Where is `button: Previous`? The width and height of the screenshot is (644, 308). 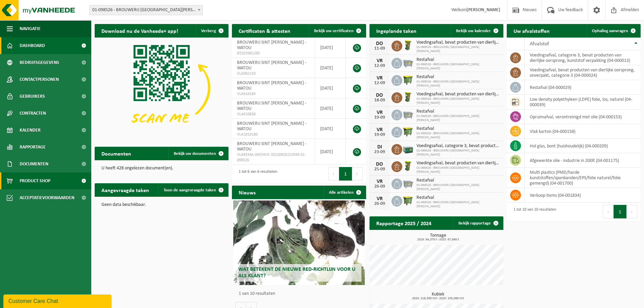 button: Previous is located at coordinates (608, 211).